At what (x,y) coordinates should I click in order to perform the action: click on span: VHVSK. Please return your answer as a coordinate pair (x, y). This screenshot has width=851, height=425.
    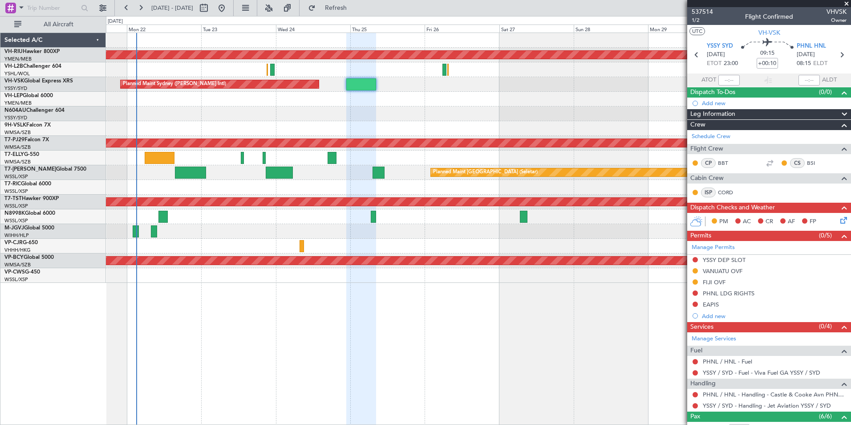
    Looking at the image, I should click on (836, 12).